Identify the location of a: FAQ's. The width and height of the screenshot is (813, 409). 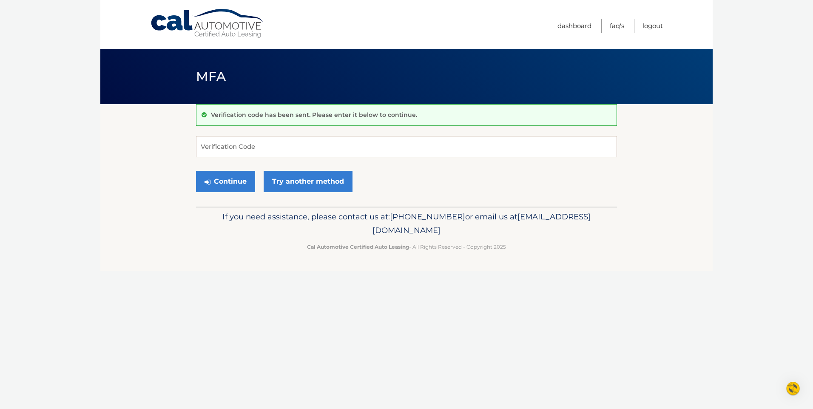
(617, 26).